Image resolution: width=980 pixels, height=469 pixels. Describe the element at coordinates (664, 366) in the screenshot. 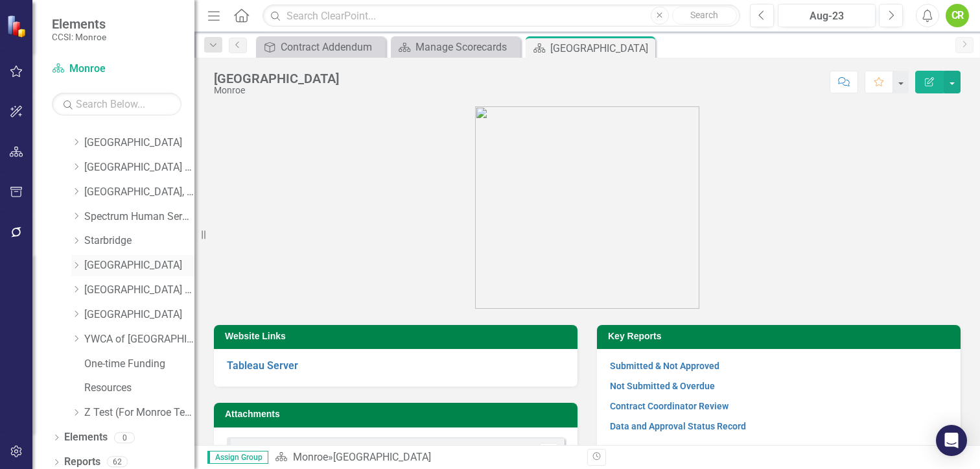

I see `a: Submitted & Not Approved` at that location.